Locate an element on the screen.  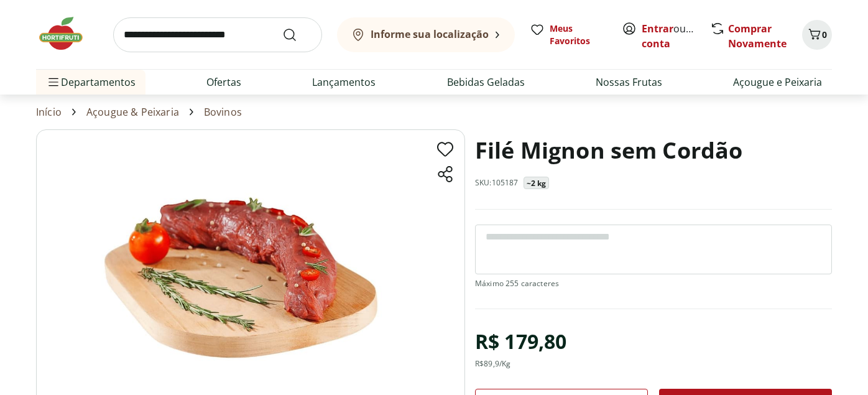
p: ~2 kg is located at coordinates (537, 183).